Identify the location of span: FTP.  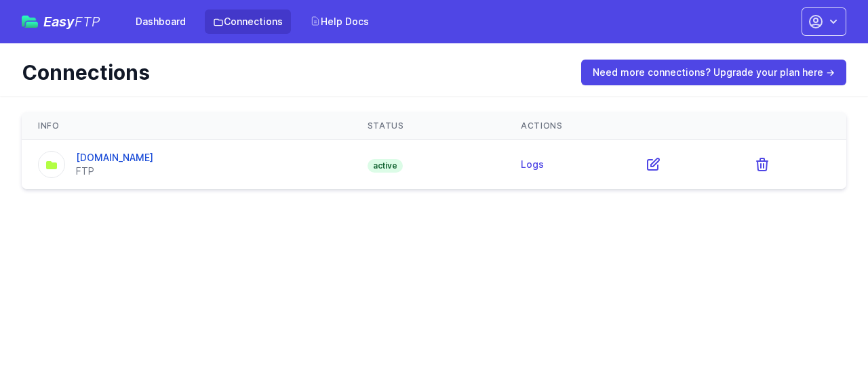
(87, 21).